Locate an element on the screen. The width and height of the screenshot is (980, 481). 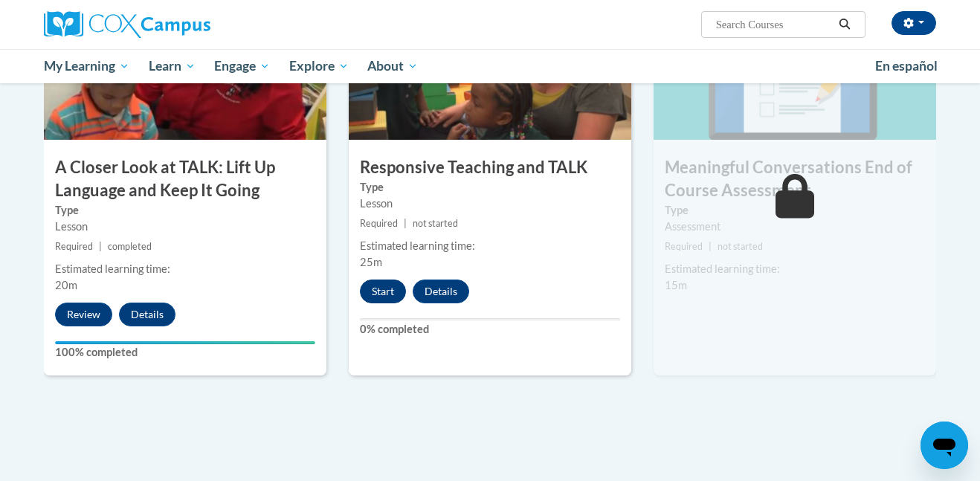
span: About is located at coordinates (393, 66).